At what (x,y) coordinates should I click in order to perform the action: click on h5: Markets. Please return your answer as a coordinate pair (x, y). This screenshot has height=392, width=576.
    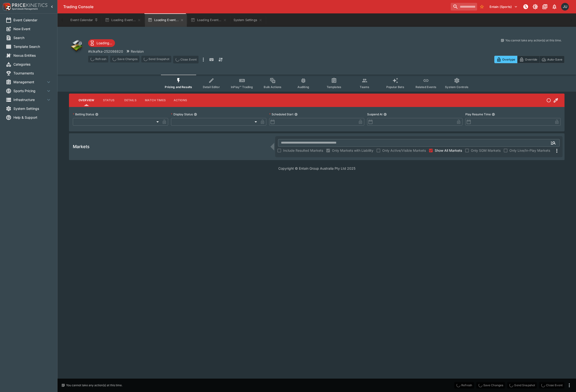
    Looking at the image, I should click on (81, 146).